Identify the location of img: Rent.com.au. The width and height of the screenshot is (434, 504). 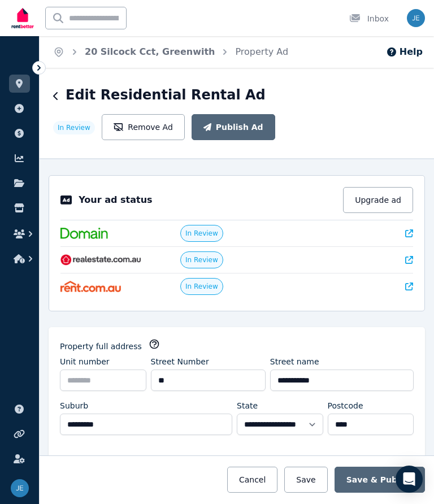
(91, 286).